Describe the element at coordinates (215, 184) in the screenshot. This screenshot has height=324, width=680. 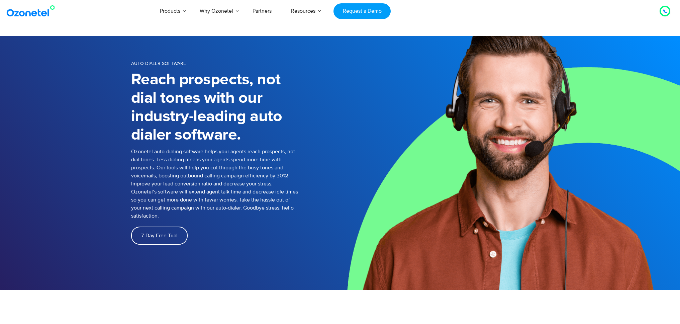
I see `p: Ozonetel auto-dialing software helps your agents reach prospects, not dial tones. Less dialing me...` at that location.